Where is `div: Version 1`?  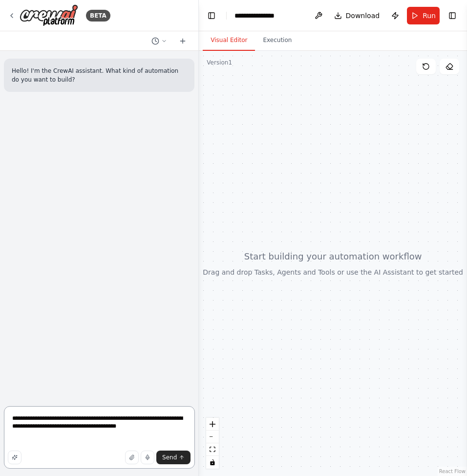
div: Version 1 is located at coordinates (219, 63).